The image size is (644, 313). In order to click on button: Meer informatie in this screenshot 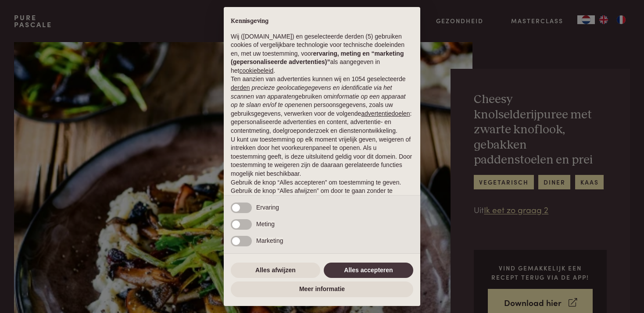, I will do `click(322, 290)`.